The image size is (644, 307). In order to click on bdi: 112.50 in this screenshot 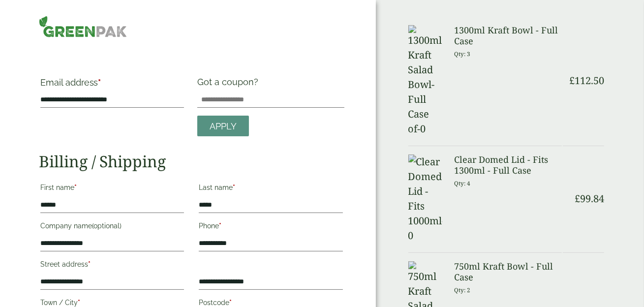, I will do `click(586, 80)`.